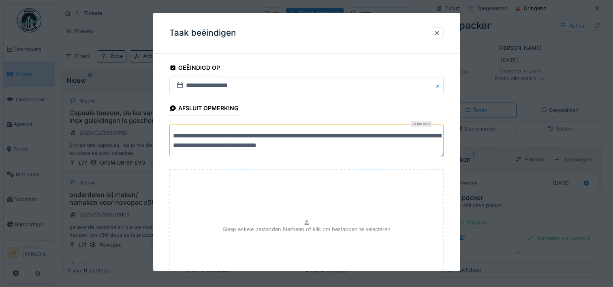  Describe the element at coordinates (307, 229) in the screenshot. I see `p: Sleep enkele bestanden hierheen of klik om bestanden te selecteren` at that location.